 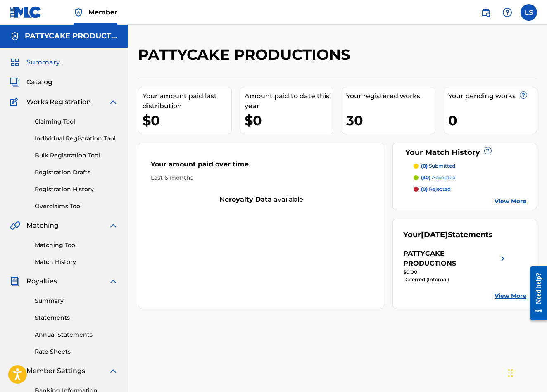 I want to click on a: SummarySummary, so click(x=35, y=62).